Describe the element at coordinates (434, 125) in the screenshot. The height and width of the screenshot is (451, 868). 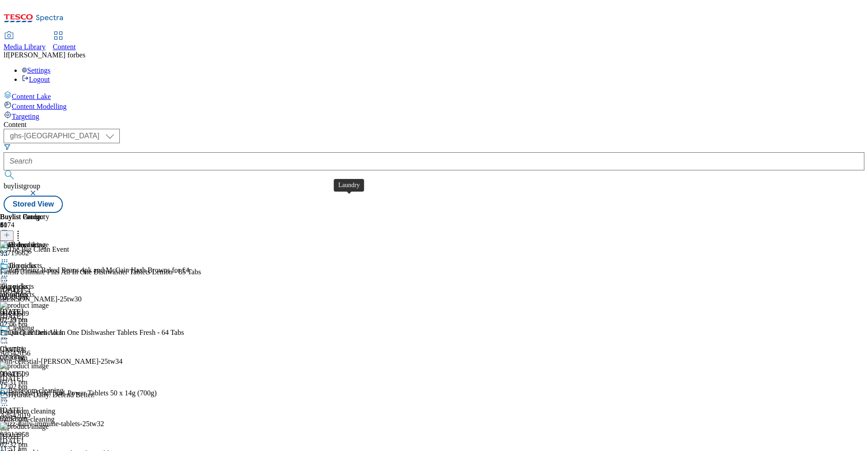
I see `div: Content` at that location.